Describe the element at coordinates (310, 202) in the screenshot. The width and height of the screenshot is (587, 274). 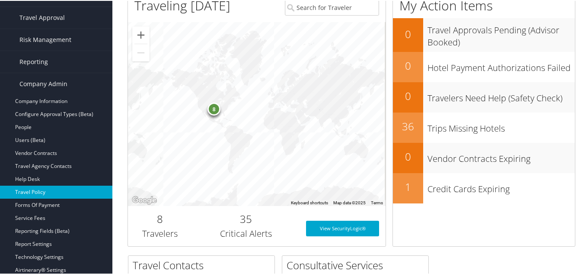
I see `button: Keyboard shortcuts` at that location.